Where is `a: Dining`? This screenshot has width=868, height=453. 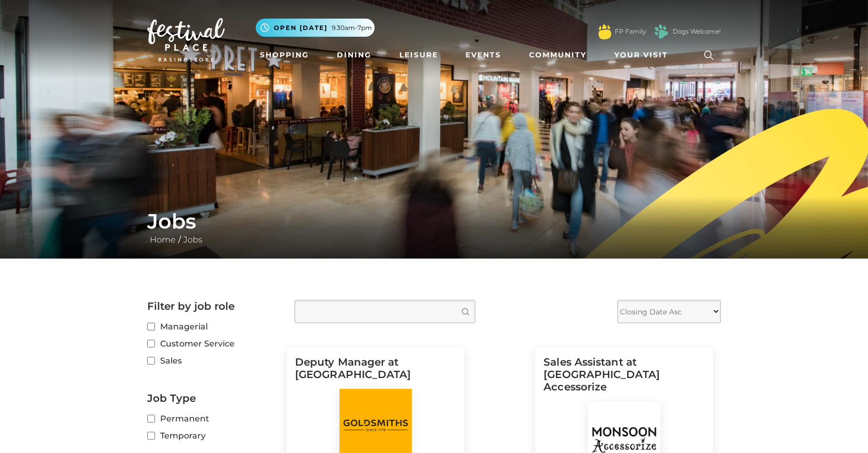 a: Dining is located at coordinates (354, 55).